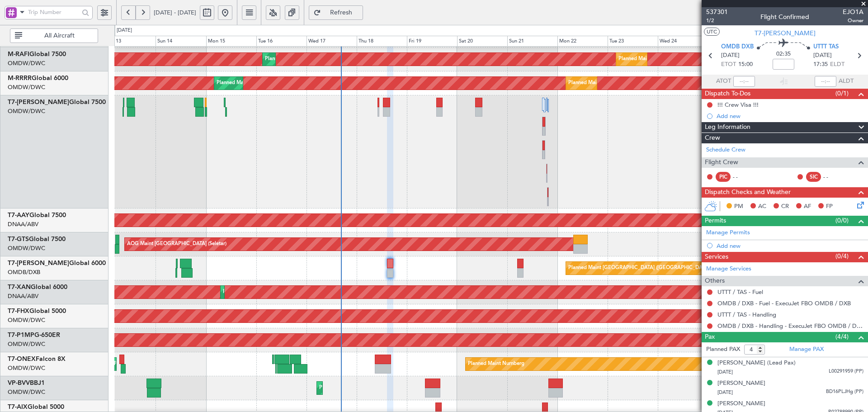 The image size is (868, 412). I want to click on span: AC, so click(762, 207).